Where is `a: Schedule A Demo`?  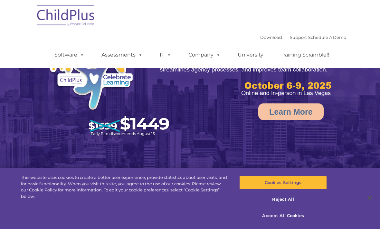 a: Schedule A Demo is located at coordinates (327, 37).